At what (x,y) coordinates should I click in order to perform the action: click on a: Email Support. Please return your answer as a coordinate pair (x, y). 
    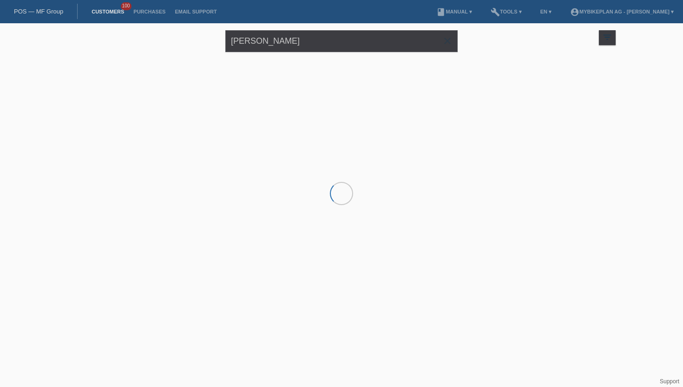
    Looking at the image, I should click on (196, 12).